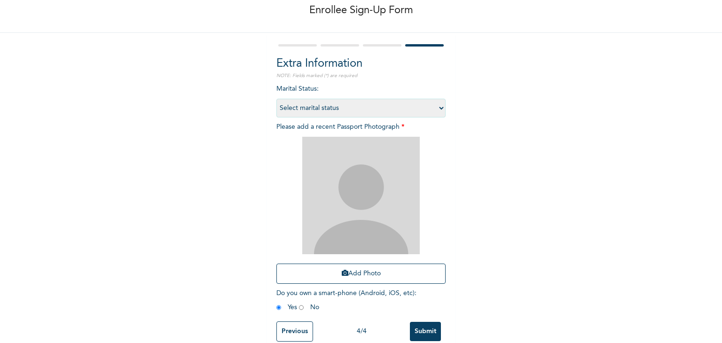  Describe the element at coordinates (426, 331) in the screenshot. I see `input: Submit` at that location.